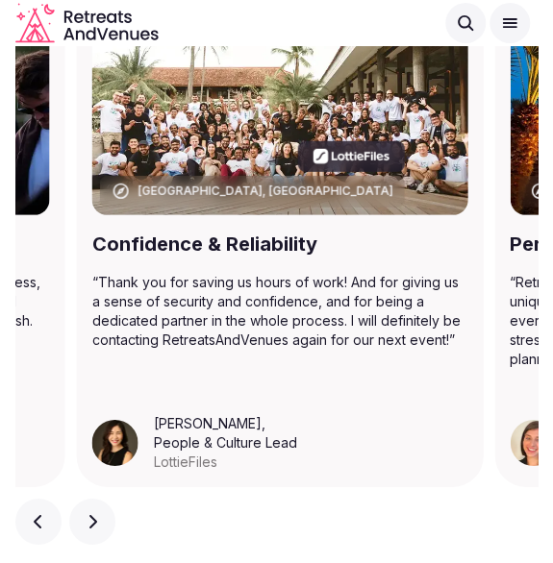 The image size is (553, 563). I want to click on div: LottieFiles, so click(225, 462).